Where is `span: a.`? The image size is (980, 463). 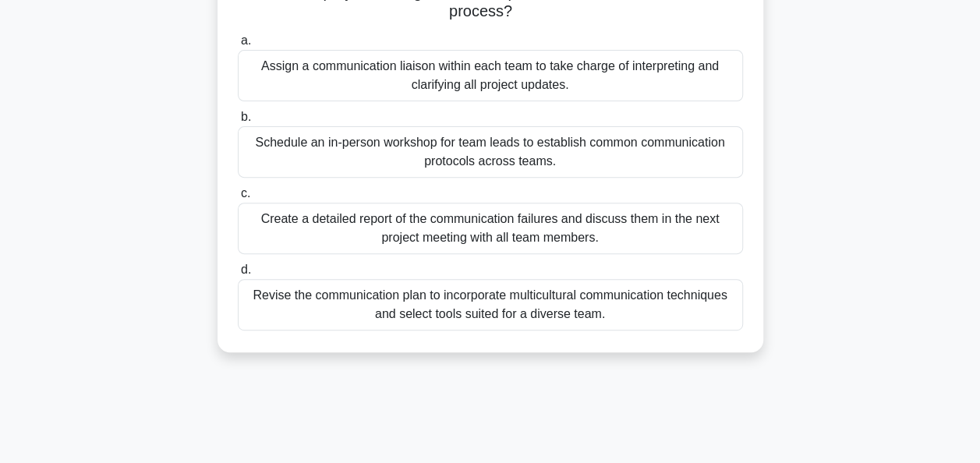 span: a. is located at coordinates (246, 40).